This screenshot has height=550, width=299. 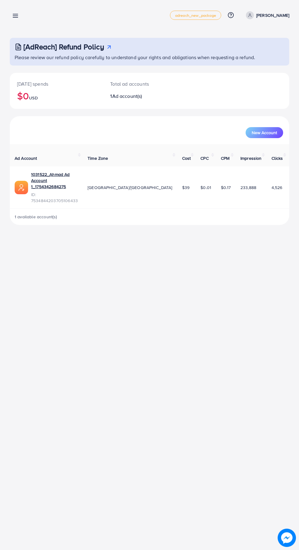 What do you see at coordinates (264, 133) in the screenshot?
I see `span: New Account` at bounding box center [264, 133].